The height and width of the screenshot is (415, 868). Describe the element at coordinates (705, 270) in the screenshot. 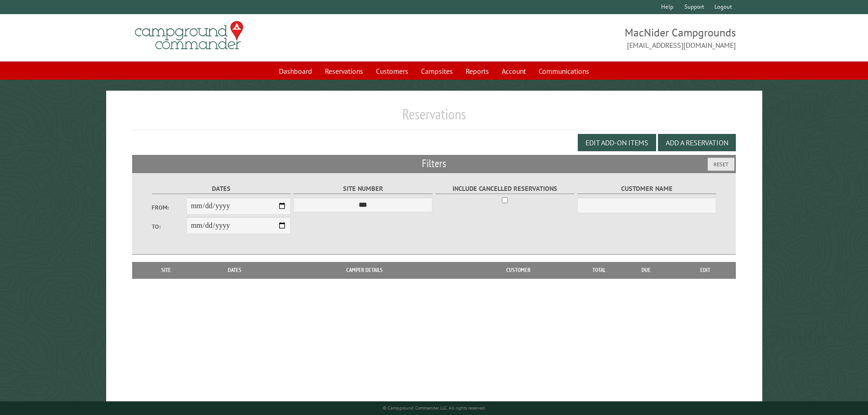

I see `th: Edit` at that location.